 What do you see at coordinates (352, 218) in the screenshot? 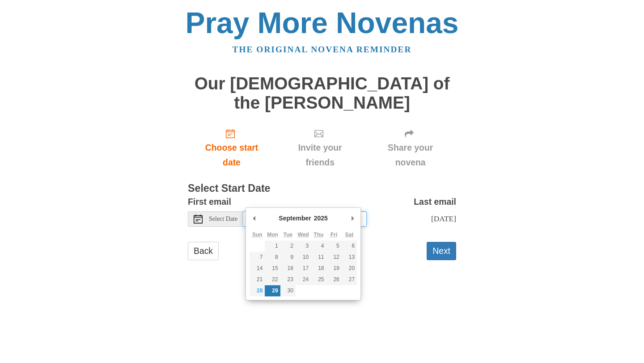
I see `button: Next Month` at bounding box center [352, 218].